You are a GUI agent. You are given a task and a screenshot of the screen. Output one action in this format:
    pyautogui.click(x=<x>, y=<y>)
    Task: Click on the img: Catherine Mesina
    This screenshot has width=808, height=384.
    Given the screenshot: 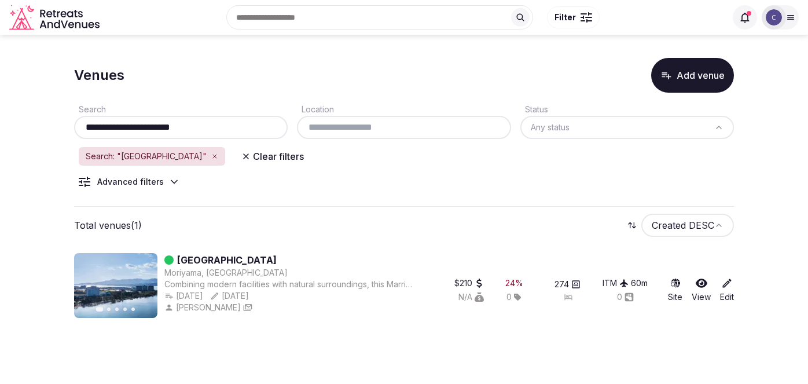 What is the action you would take?
    pyautogui.click(x=774, y=17)
    